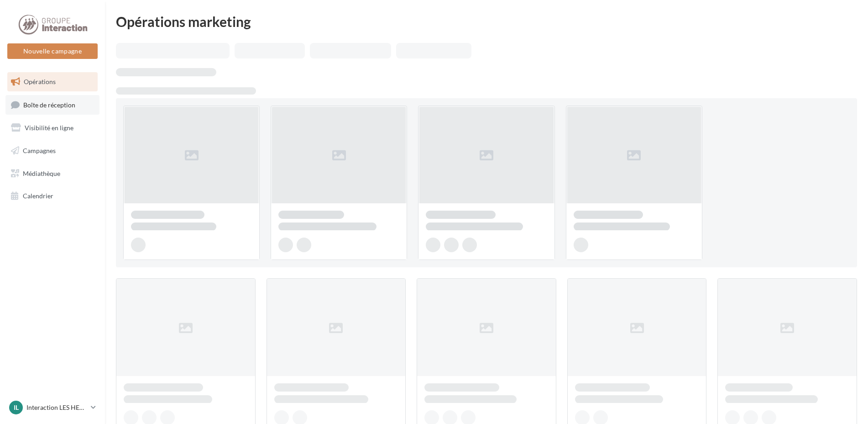 This screenshot has height=424, width=868. I want to click on div: Opérations marketing, so click(486, 21).